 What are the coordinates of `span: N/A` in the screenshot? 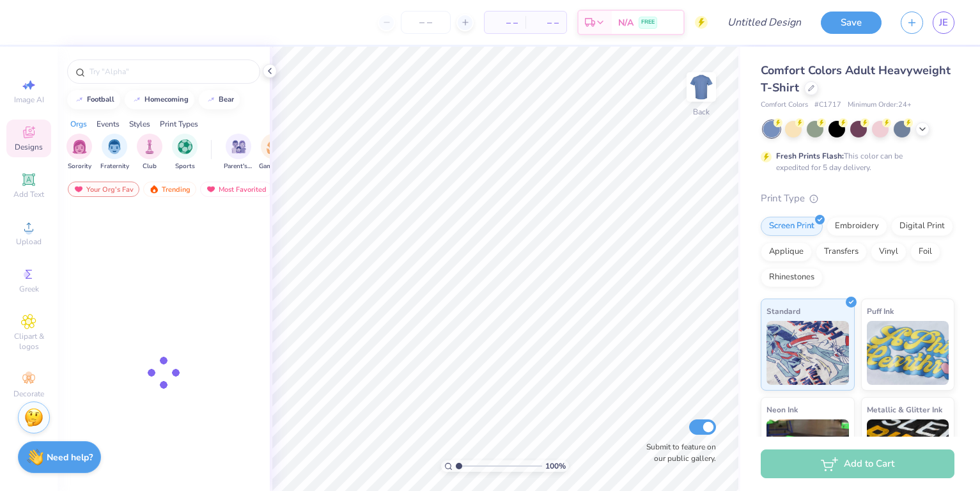 It's located at (626, 23).